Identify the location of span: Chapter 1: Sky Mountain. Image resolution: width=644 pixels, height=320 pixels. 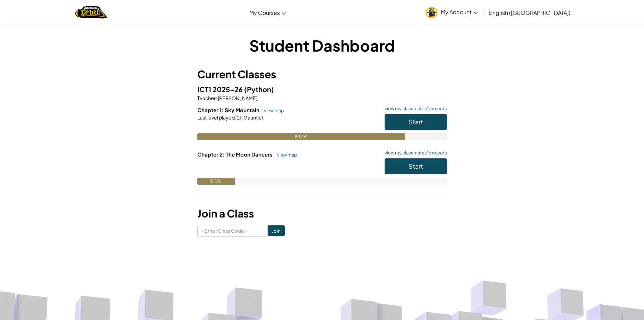
(228, 110).